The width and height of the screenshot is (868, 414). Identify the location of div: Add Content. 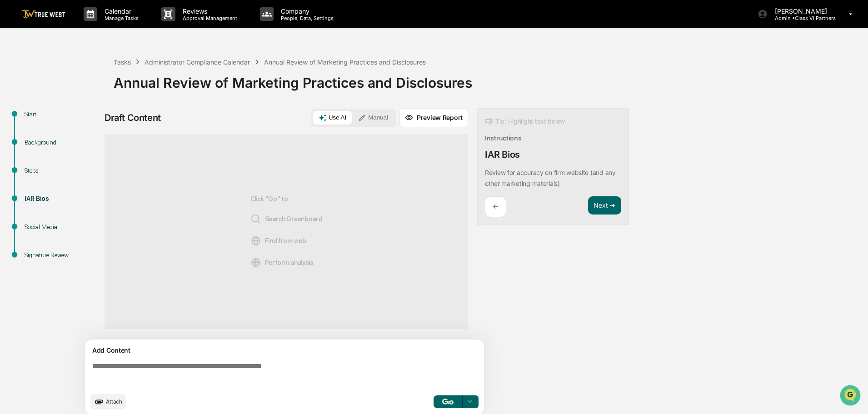
(284, 351).